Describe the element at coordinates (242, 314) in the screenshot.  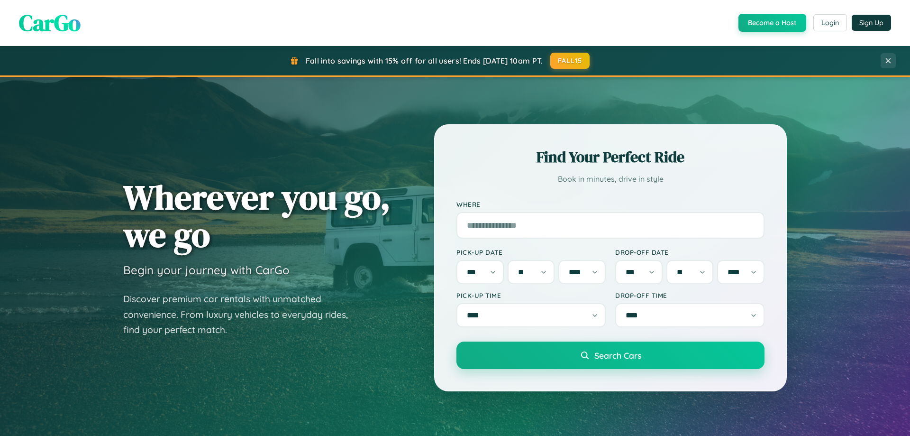
I see `p: Discover premium car rentals with unmatched convenience. From luxury vehicles to everyday rides, ...` at that location.